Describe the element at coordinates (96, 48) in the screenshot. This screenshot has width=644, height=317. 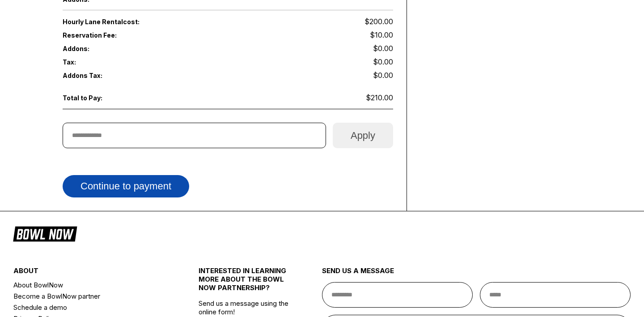
I see `span: Addons:` at that location.